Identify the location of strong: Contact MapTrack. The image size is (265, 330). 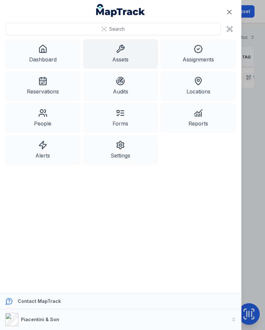
(39, 301).